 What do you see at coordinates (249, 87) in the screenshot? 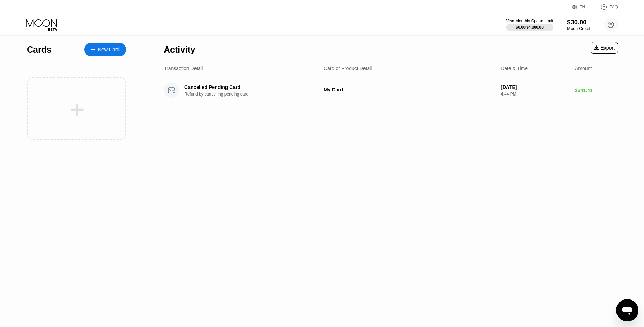
I see `div: Cancelled Pending Card` at bounding box center [249, 87].